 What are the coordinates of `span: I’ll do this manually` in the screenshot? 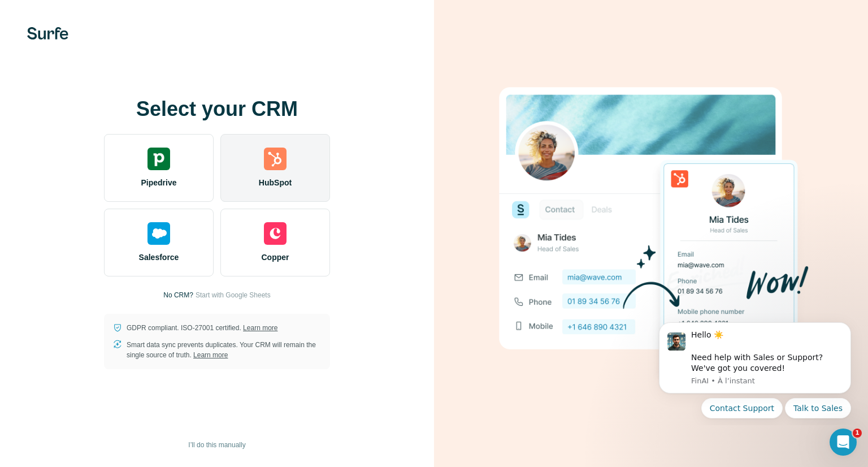 It's located at (217, 445).